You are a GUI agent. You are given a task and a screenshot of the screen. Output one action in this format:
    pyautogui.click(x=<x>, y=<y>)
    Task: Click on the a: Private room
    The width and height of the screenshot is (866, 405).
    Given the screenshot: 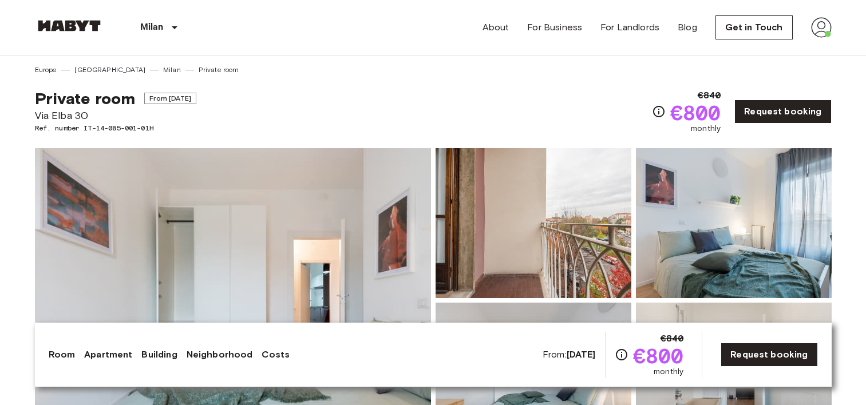 What is the action you would take?
    pyautogui.click(x=219, y=70)
    